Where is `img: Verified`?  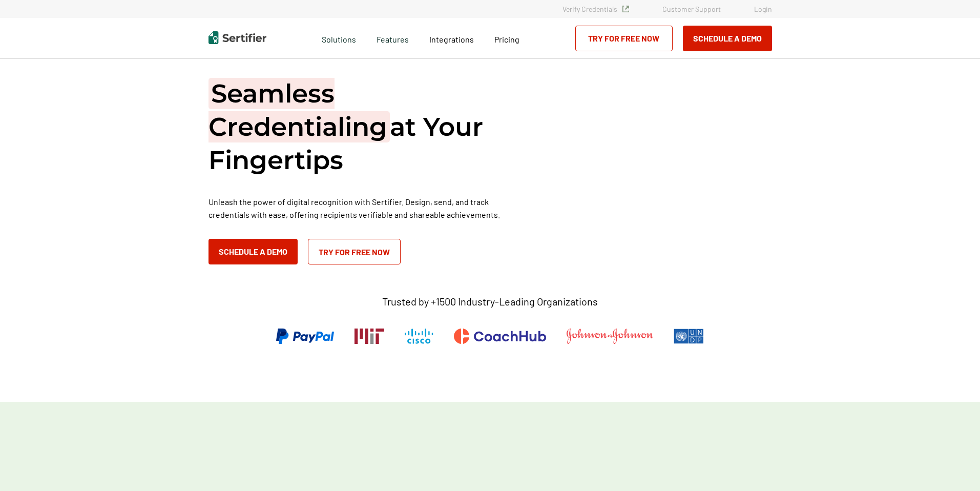
img: Verified is located at coordinates (625, 8).